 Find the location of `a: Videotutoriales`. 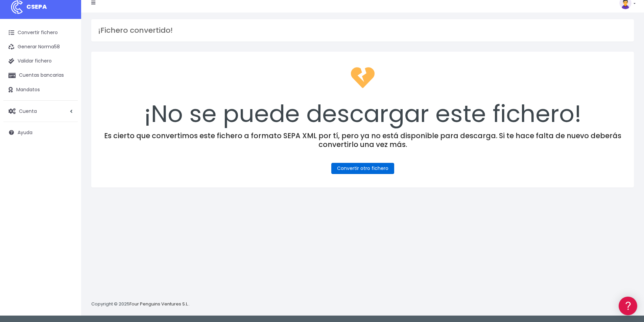

a: Videotutoriales is located at coordinates (68, 111).